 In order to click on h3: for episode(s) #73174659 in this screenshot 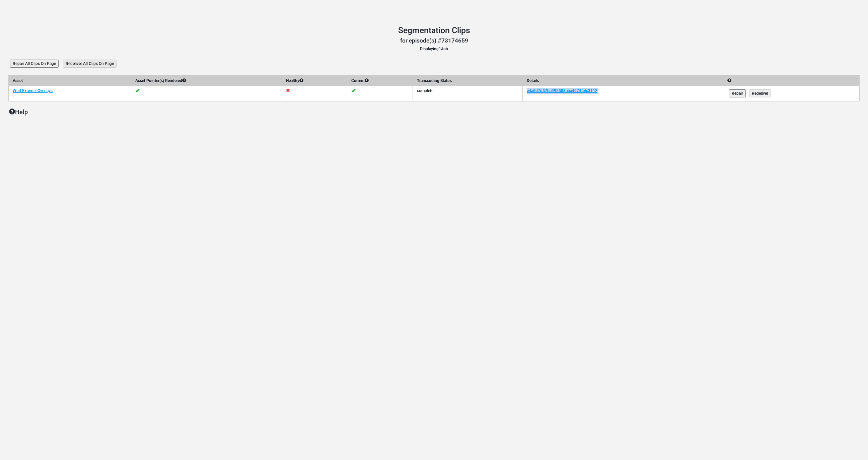, I will do `click(434, 41)`.